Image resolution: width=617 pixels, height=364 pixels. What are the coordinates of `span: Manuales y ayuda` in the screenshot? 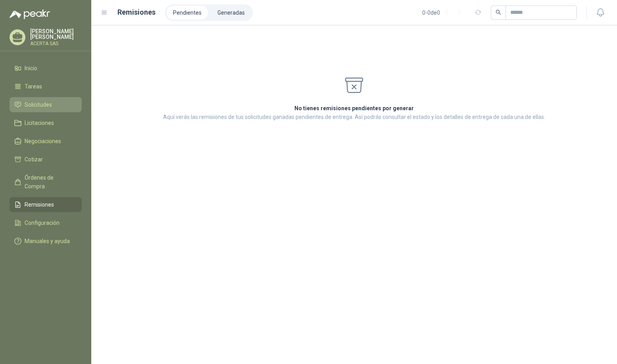 It's located at (47, 241).